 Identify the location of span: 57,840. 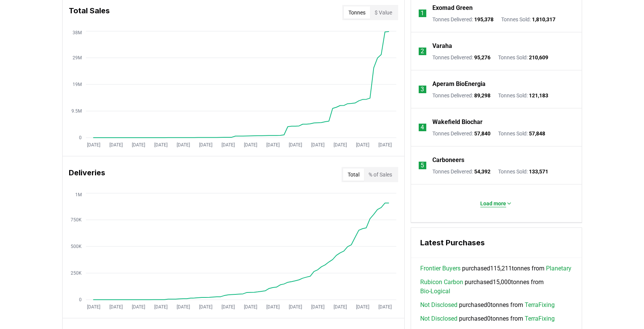
(482, 134).